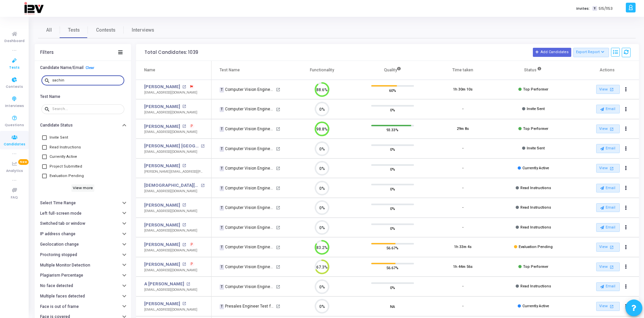  I want to click on span: Analytics, so click(14, 171).